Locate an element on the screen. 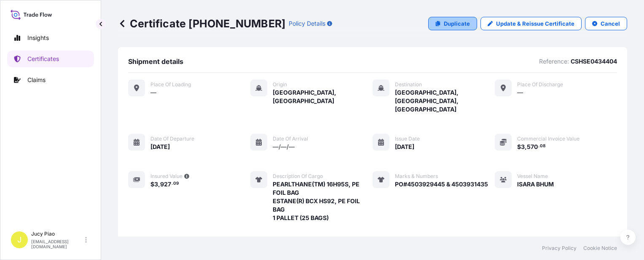 This screenshot has height=260, width=644. p: Cookie Notice is located at coordinates (600, 248).